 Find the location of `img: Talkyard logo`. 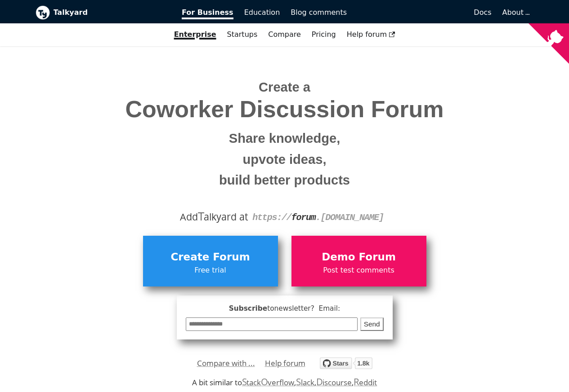

img: Talkyard logo is located at coordinates (43, 12).